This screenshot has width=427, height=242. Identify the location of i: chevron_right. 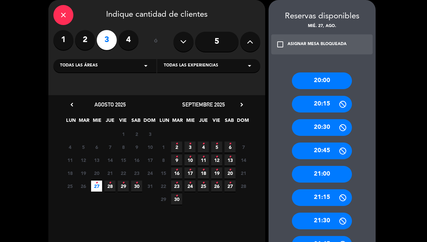
(242, 104).